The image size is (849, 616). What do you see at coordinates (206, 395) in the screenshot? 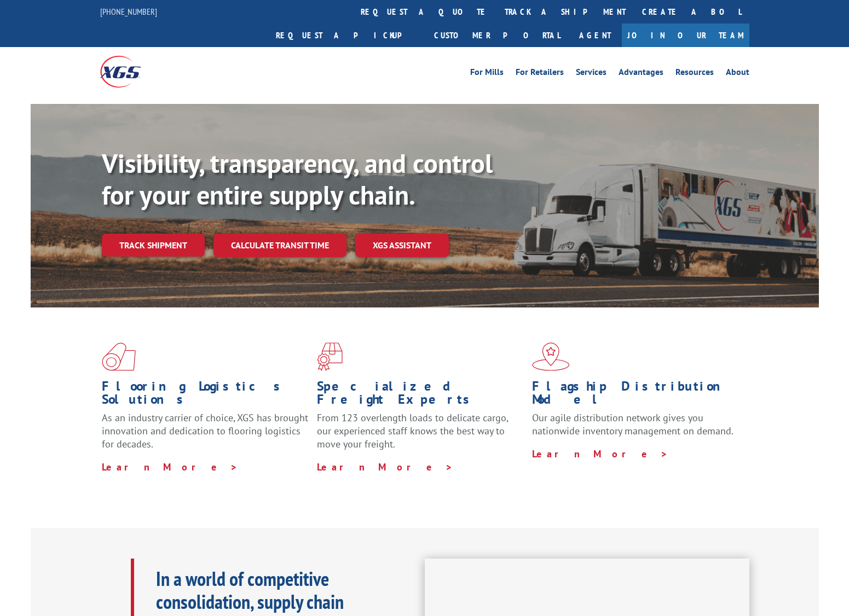
I see `h1: Flooring Logistics Solutions` at bounding box center [206, 395].